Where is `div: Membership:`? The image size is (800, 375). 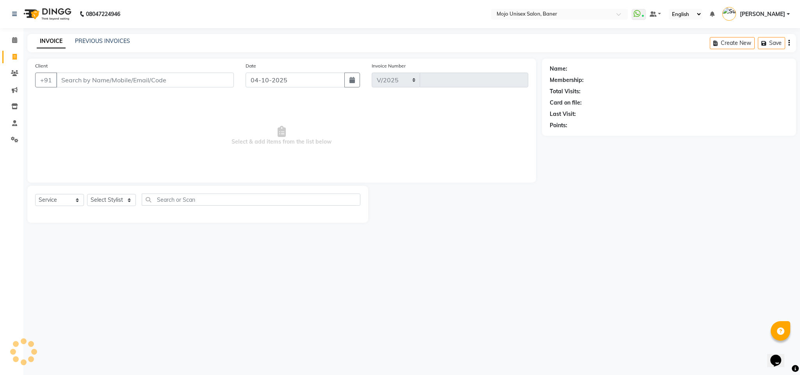 div: Membership: is located at coordinates (567, 80).